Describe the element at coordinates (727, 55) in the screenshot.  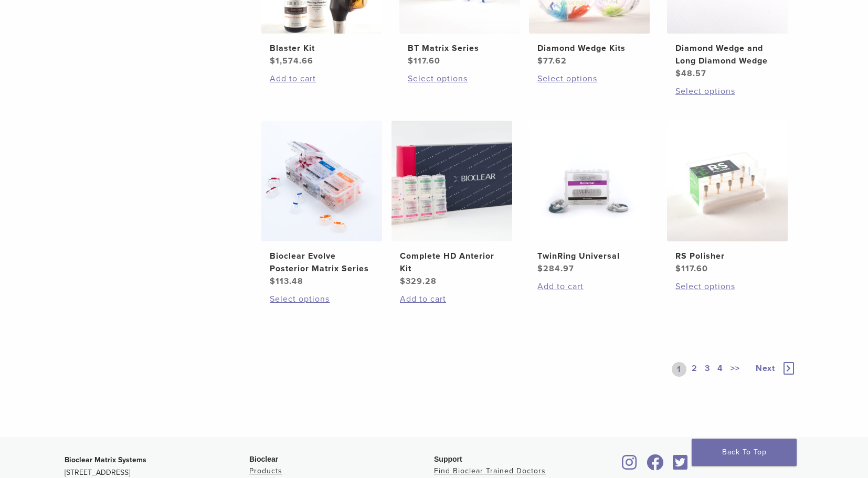
I see `h2: Diamond Wedge and Long Diamond Wedge` at that location.